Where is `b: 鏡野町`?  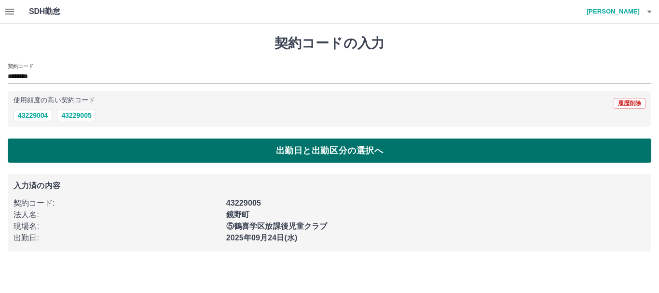 b: 鏡野町 is located at coordinates (238, 214).